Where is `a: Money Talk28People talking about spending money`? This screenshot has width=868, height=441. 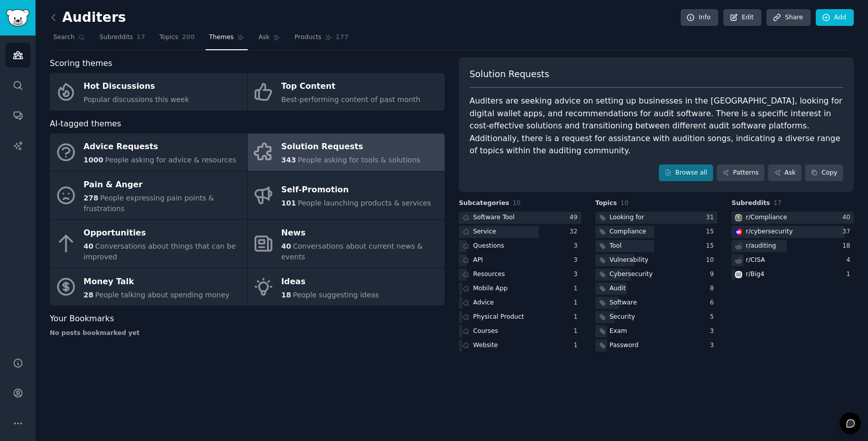
a: Money Talk28People talking about spending money is located at coordinates (148, 287).